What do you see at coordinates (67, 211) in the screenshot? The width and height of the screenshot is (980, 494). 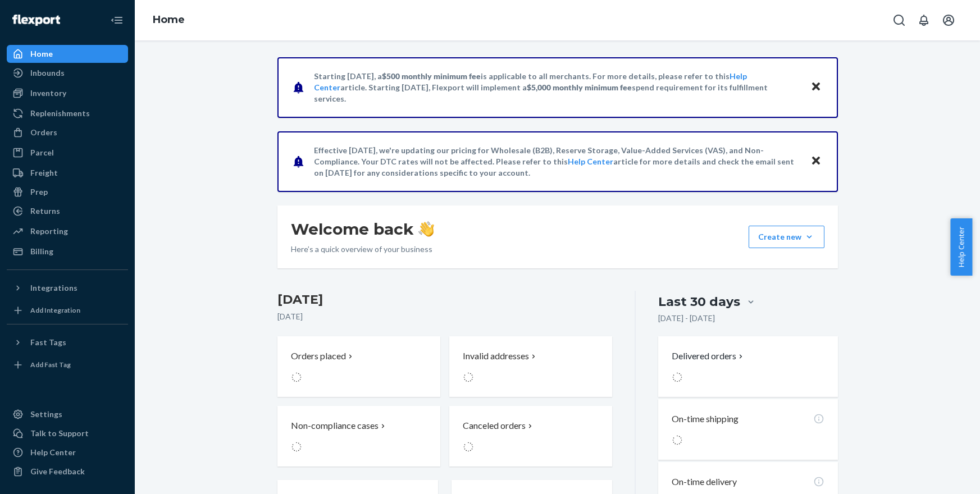 I see `a: Returns` at bounding box center [67, 211].